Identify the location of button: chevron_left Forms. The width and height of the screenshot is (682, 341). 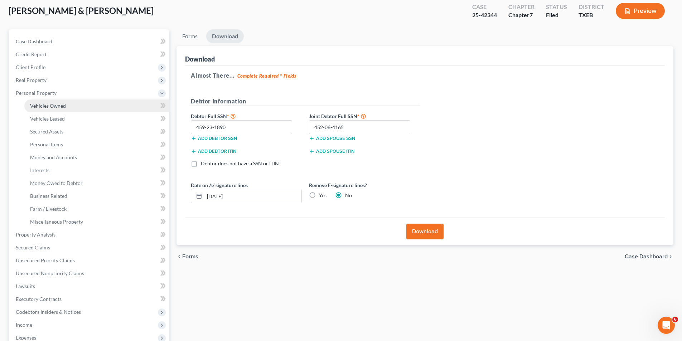
(192, 257).